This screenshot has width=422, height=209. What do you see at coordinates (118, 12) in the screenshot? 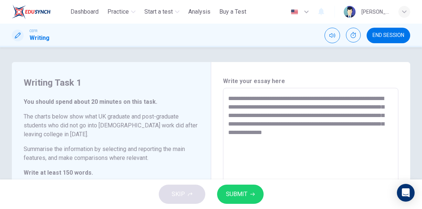
I see `span: Practice` at bounding box center [118, 12].